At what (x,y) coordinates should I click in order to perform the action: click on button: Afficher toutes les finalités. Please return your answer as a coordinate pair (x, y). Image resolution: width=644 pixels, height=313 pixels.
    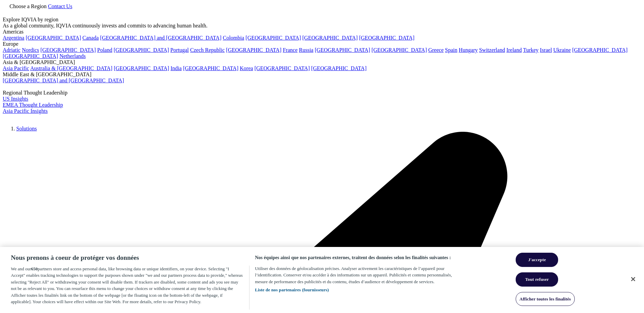
    Looking at the image, I should click on (545, 299).